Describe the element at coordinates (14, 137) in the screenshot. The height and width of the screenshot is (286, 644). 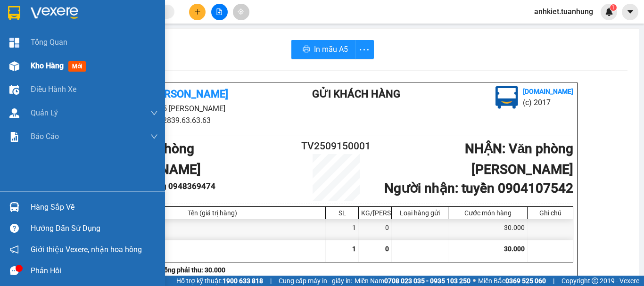
I see `img: solution-icon` at that location.